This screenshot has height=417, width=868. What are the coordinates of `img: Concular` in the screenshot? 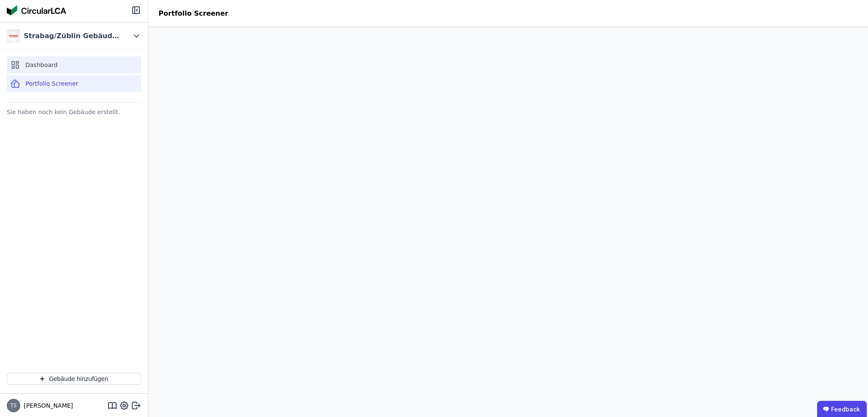 It's located at (36, 10).